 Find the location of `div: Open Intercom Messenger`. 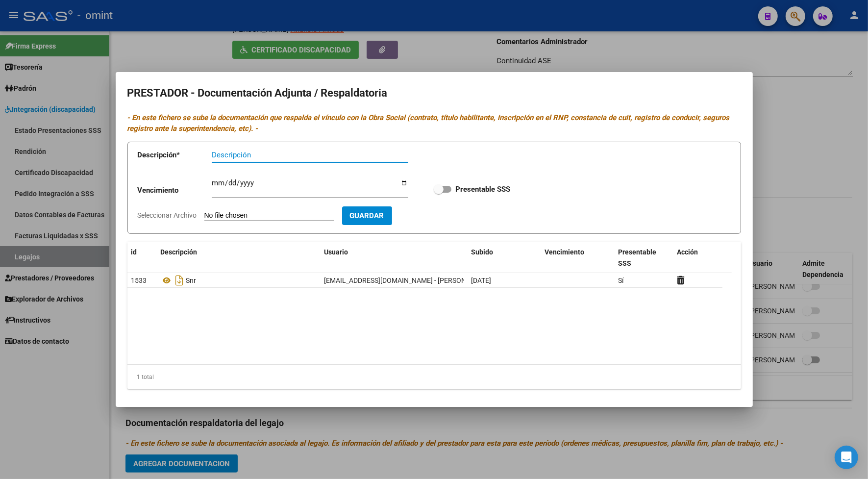

div: Open Intercom Messenger is located at coordinates (847, 458).